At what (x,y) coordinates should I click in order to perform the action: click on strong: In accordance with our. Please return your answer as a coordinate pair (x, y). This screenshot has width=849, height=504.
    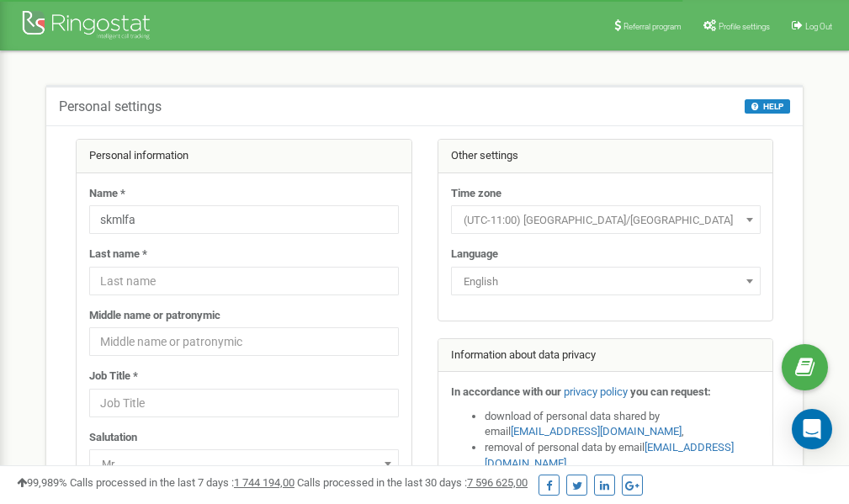
    Looking at the image, I should click on (506, 391).